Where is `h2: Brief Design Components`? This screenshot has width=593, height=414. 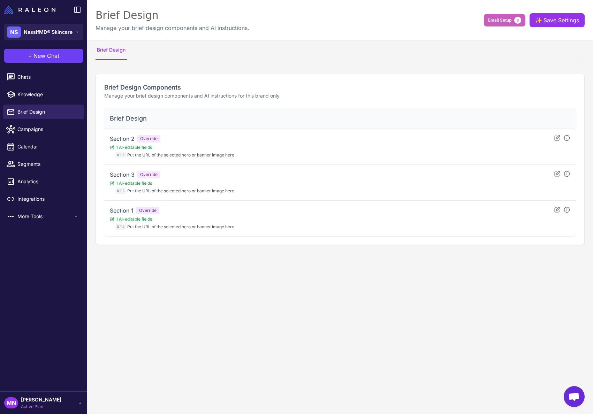 h2: Brief Design Components is located at coordinates (340, 87).